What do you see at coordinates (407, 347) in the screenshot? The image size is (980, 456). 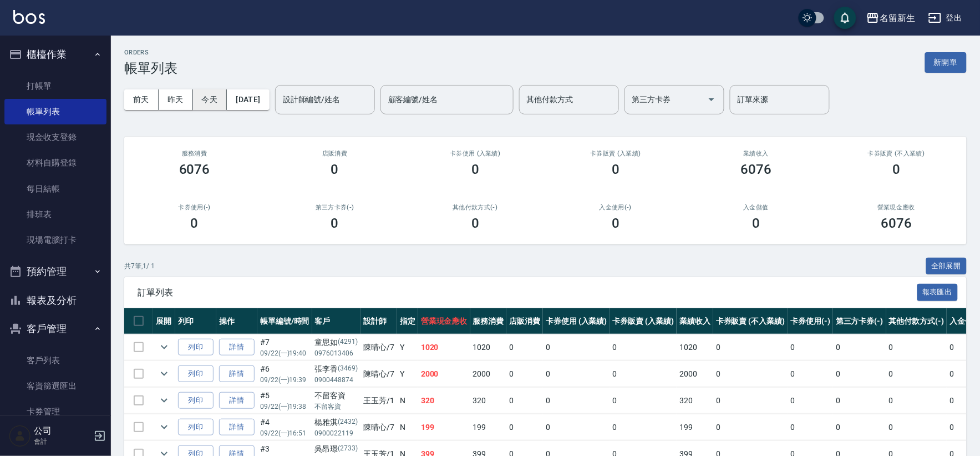 I see `td: Y` at bounding box center [407, 347].